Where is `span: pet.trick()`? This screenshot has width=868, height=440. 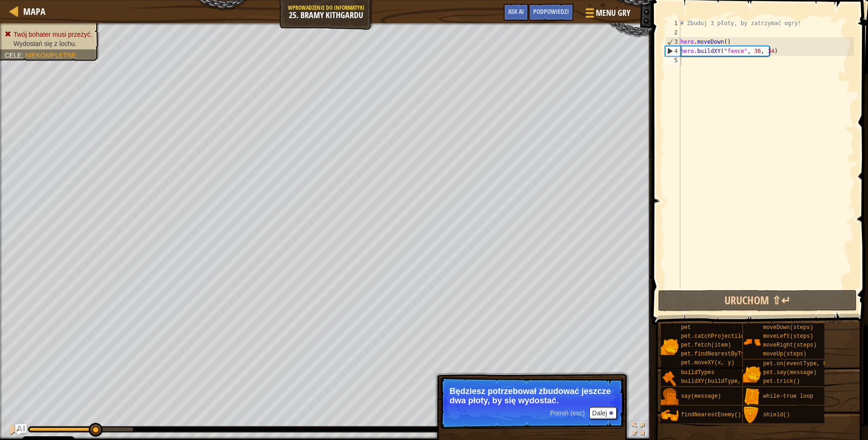 span: pet.trick() is located at coordinates (781, 381).